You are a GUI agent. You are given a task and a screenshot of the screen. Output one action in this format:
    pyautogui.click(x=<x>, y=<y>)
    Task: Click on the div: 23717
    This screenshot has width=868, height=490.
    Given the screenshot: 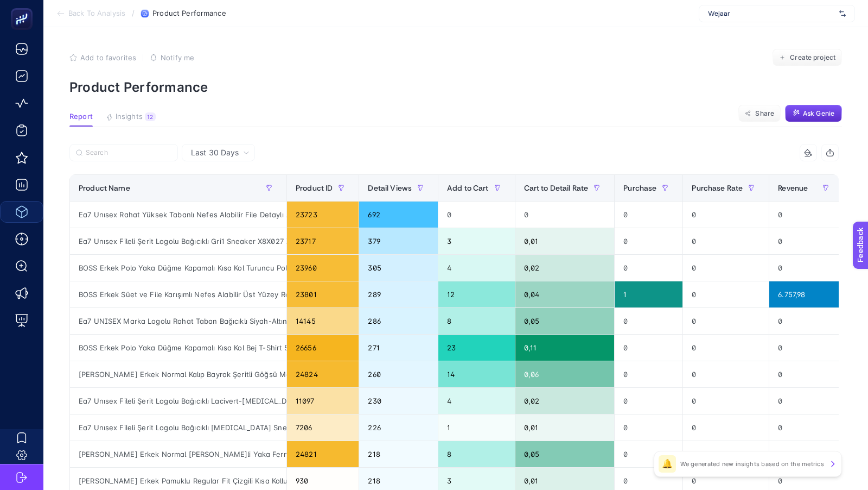 What is the action you would take?
    pyautogui.click(x=323, y=241)
    